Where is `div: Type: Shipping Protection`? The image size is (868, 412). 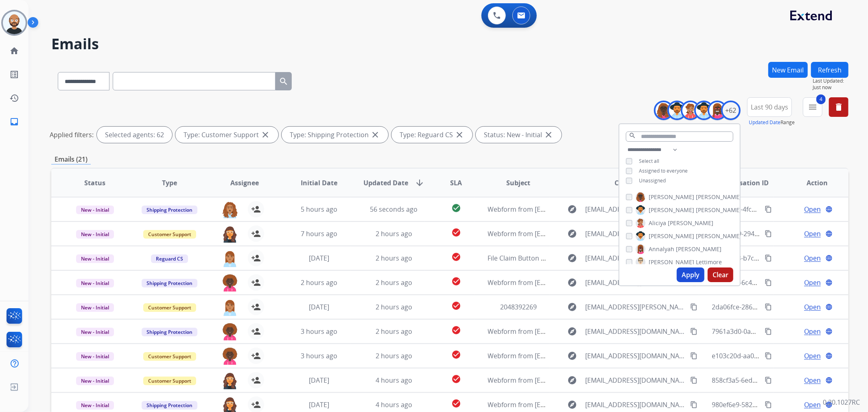 div: Type: Shipping Protection is located at coordinates (335, 135).